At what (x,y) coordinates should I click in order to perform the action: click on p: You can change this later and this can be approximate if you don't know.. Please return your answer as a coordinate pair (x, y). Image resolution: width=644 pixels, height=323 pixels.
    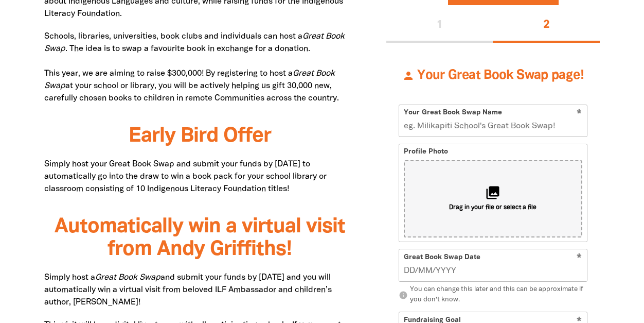
    Looking at the image, I should click on (493, 295).